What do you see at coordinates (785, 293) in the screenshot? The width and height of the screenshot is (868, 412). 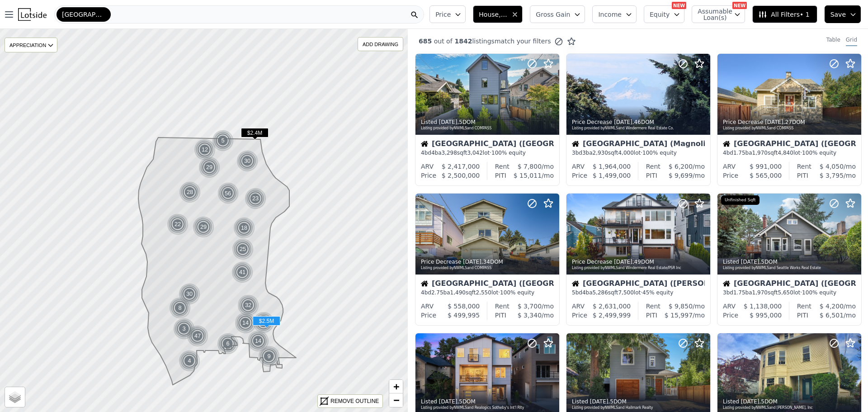 I see `span: 5,650` at bounding box center [785, 293].